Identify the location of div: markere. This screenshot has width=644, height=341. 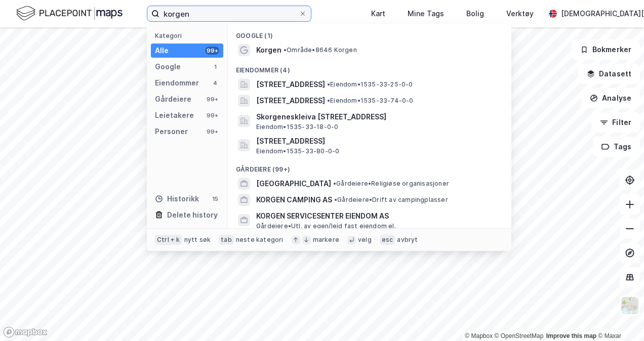
(326, 240).